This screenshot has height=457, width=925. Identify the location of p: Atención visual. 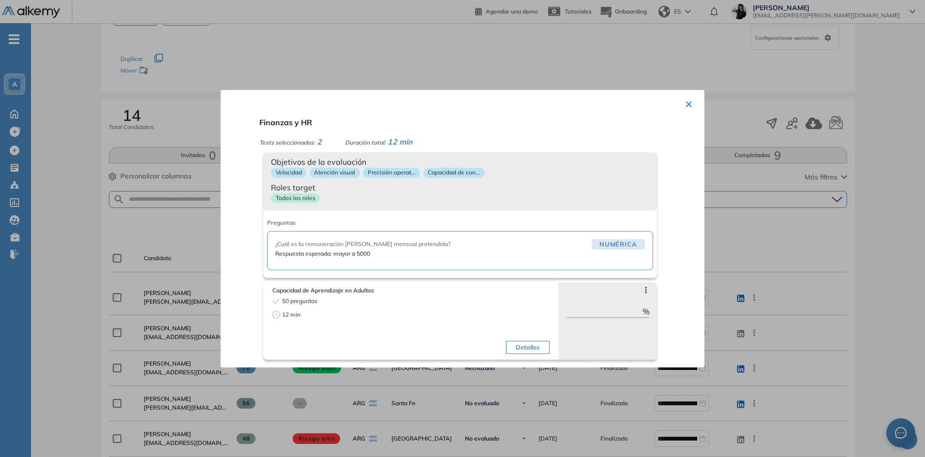
(335, 172).